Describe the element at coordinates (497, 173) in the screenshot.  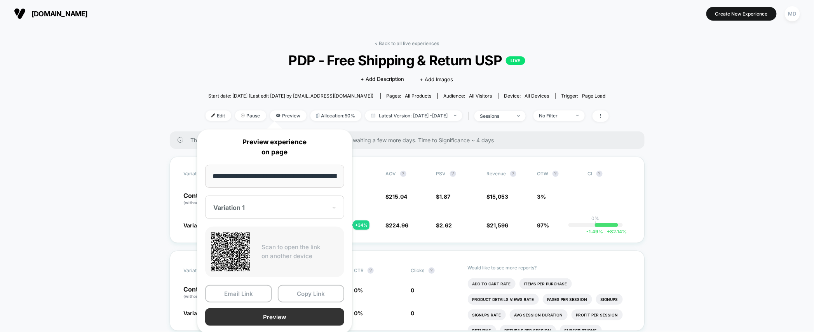
I see `span: Revenue` at that location.